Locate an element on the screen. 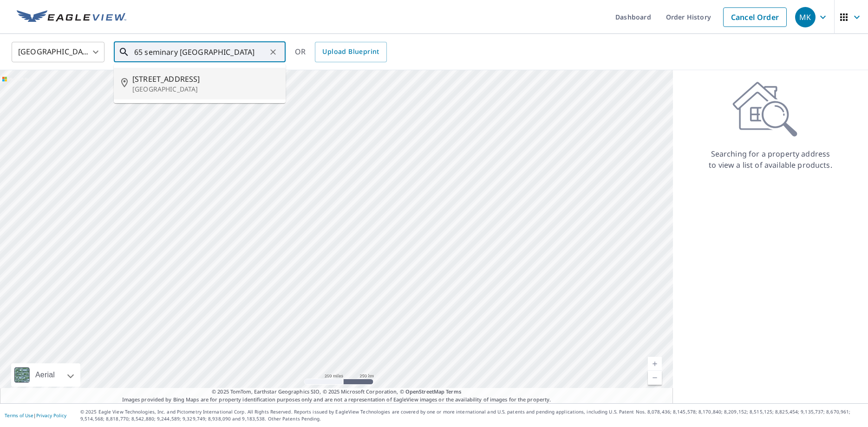 The height and width of the screenshot is (427, 868). span: © 2025 TomTom, Earthstar Geographics SIO, © 2025 Microsoft Corporation, © is located at coordinates (337, 391).